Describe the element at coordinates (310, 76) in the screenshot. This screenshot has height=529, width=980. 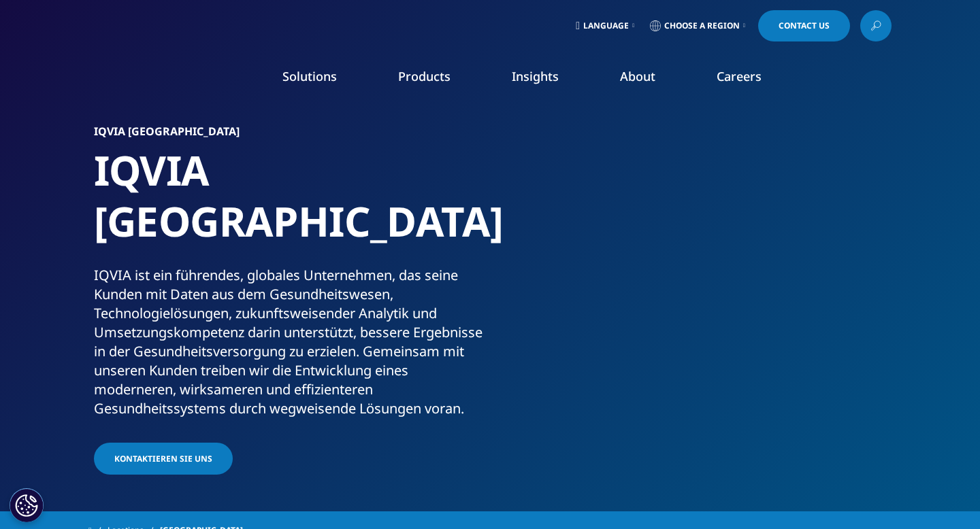
I see `a: Solutions` at that location.